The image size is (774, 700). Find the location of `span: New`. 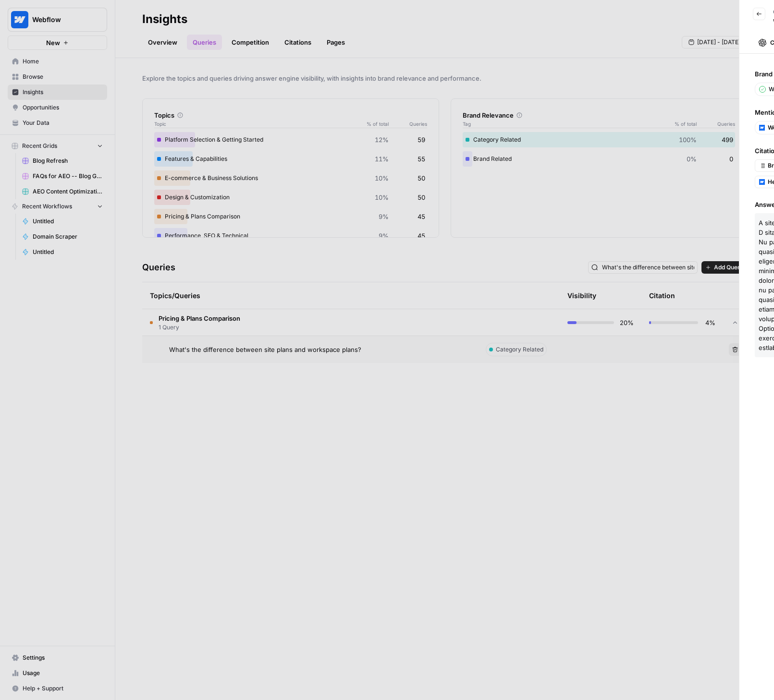

span: New is located at coordinates (53, 42).